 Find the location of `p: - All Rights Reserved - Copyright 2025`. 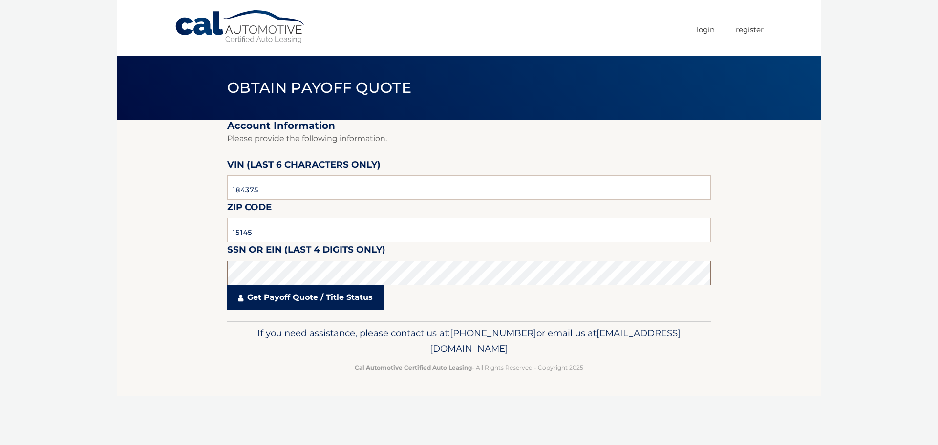

p: - All Rights Reserved - Copyright 2025 is located at coordinates (469, 367).